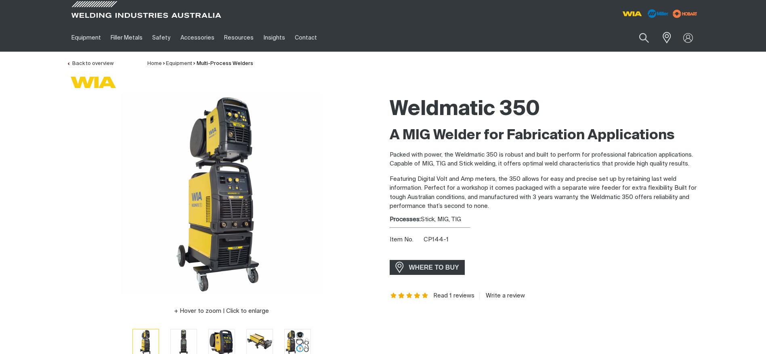 The image size is (766, 354). What do you see at coordinates (305, 38) in the screenshot?
I see `a: Contact` at bounding box center [305, 38].